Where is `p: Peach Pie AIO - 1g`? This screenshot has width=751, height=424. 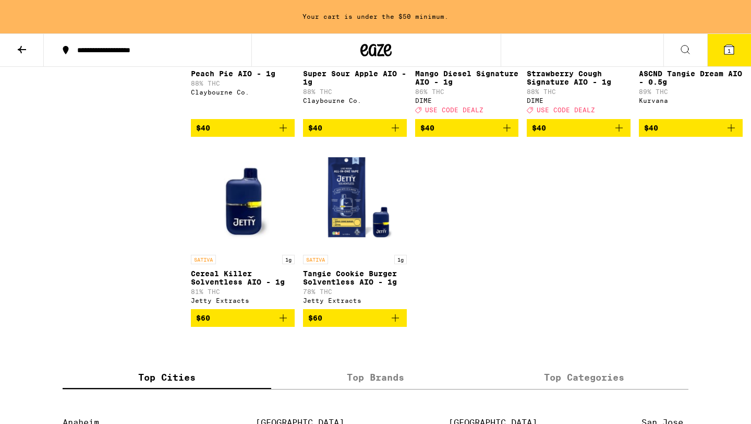
p: Peach Pie AIO - 1g is located at coordinates (243, 74).